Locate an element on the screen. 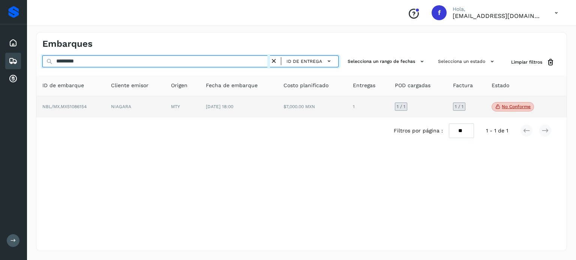 This screenshot has width=576, height=260. span: Cliente emisor is located at coordinates (130, 85).